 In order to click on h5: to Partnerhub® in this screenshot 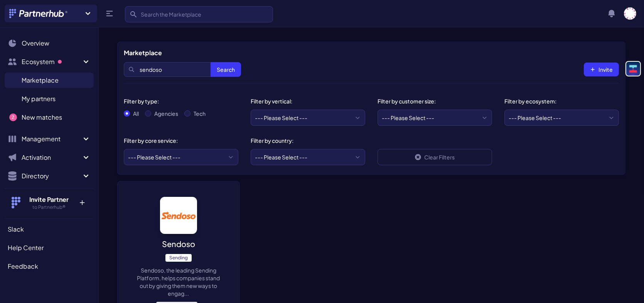, I will do `click(49, 207)`.